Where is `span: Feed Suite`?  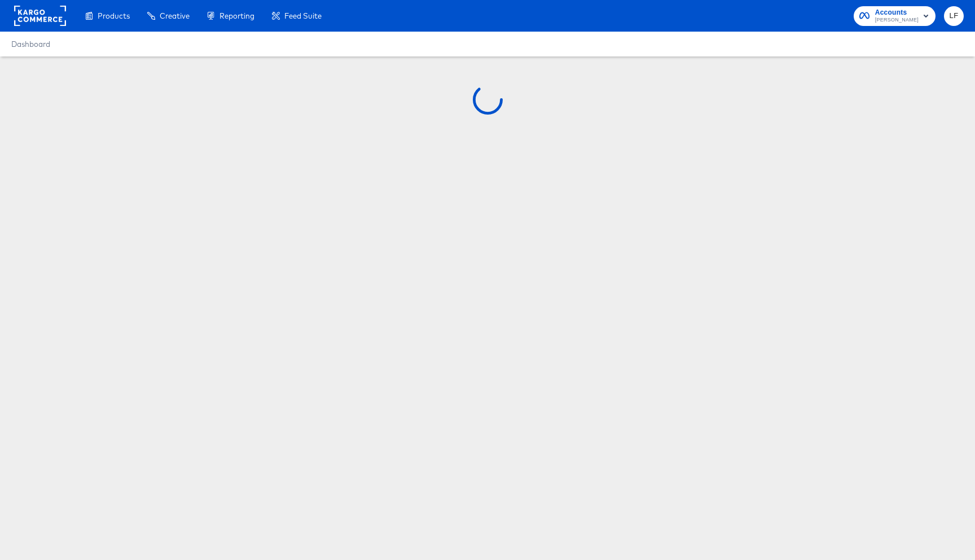
span: Feed Suite is located at coordinates (303, 16).